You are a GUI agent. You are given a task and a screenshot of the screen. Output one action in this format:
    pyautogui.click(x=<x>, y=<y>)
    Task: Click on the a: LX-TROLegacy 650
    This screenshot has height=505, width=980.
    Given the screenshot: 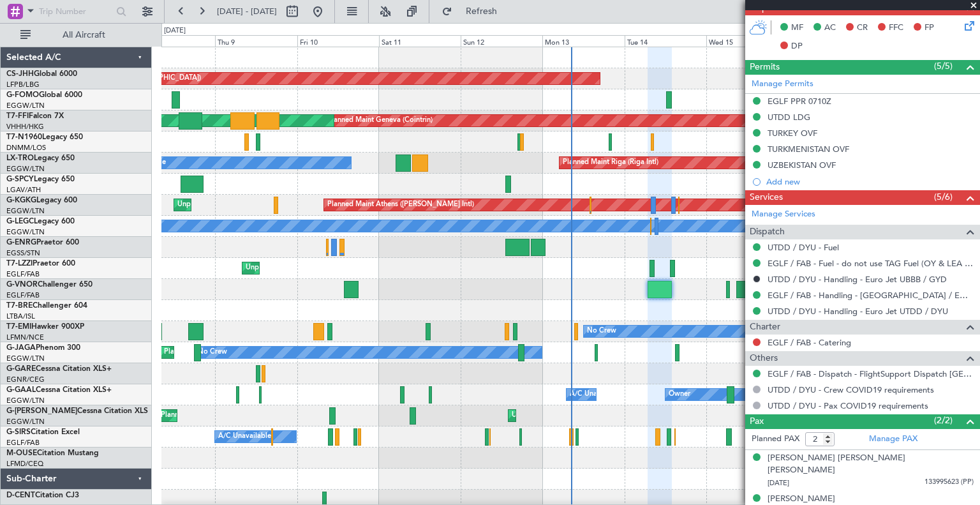 What is the action you would take?
    pyautogui.click(x=40, y=159)
    